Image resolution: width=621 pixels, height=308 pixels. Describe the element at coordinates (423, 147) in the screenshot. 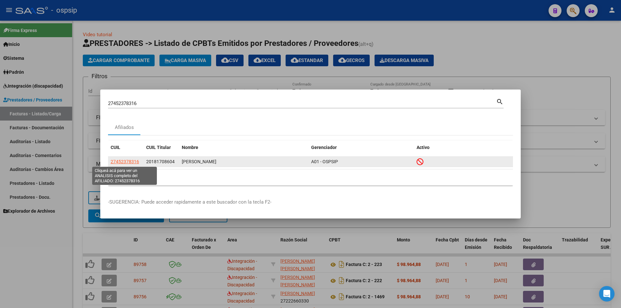

I see `span: Activo` at that location.